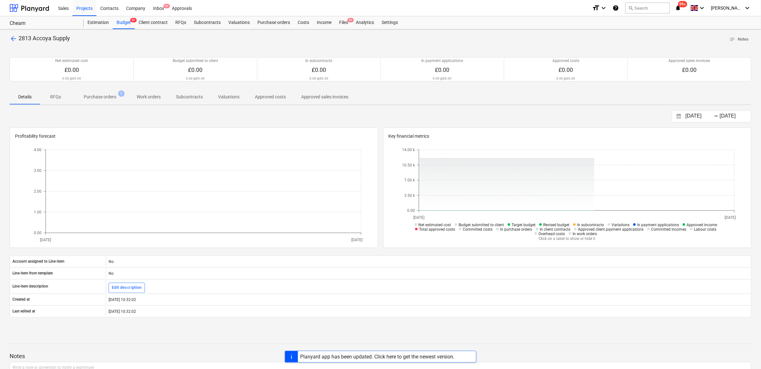 The image size is (761, 369). Describe the element at coordinates (435, 225) in the screenshot. I see `span: Net estimated cost` at that location.